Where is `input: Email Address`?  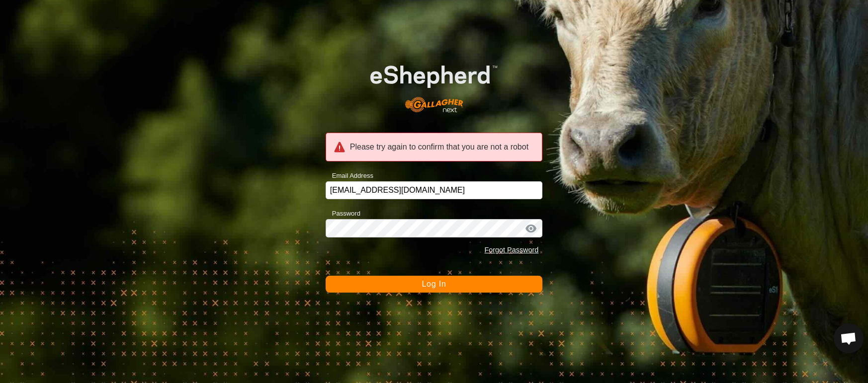
input: Email Address is located at coordinates (434, 190).